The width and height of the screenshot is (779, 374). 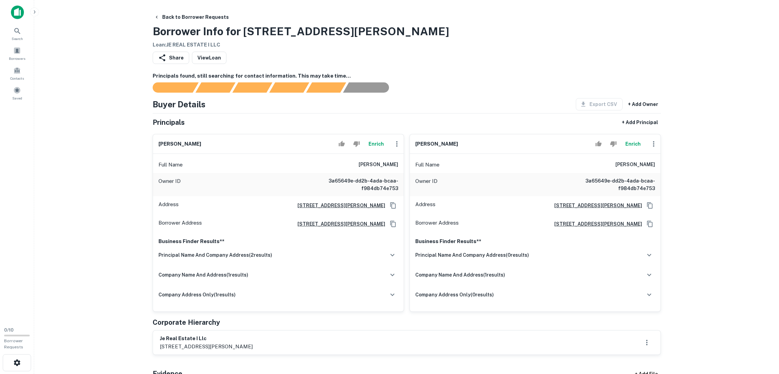 I want to click on div: Sending borrower request to AI..., so click(x=170, y=87).